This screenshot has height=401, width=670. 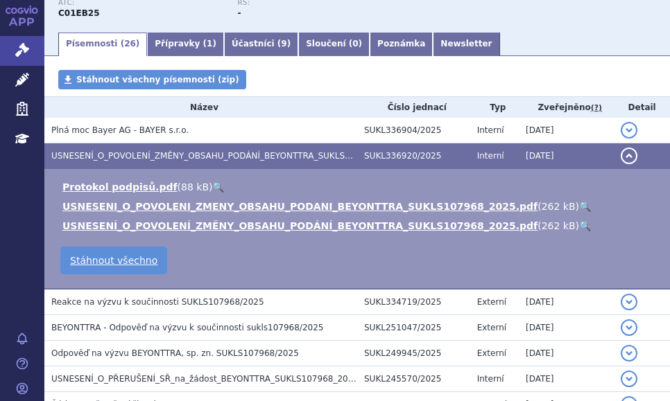 I want to click on a: Stáhnout všechno, so click(x=114, y=261).